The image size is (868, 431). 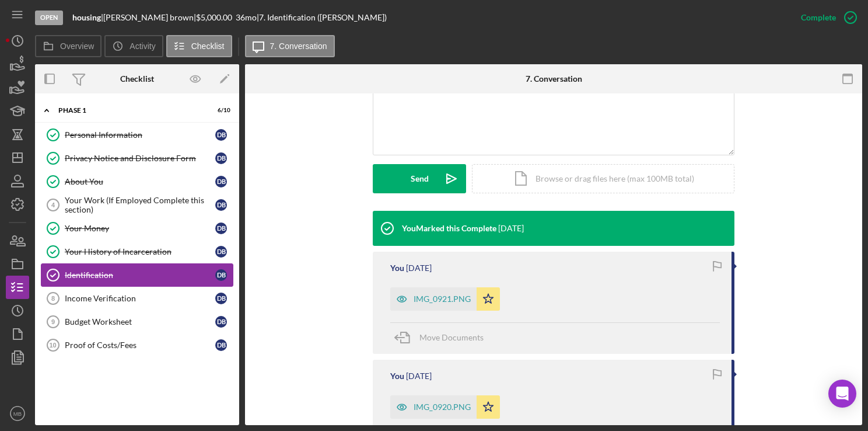 What do you see at coordinates (554, 79) in the screenshot?
I see `div: 7. Conversation` at bounding box center [554, 79].